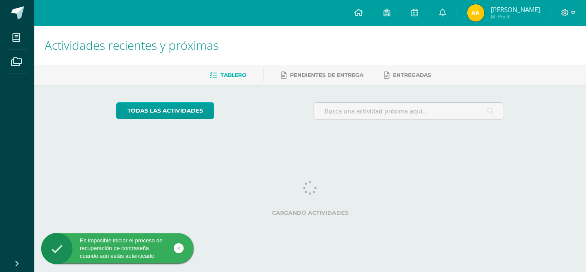  Describe the element at coordinates (327, 75) in the screenshot. I see `span: Pendientes de entrega` at that location.